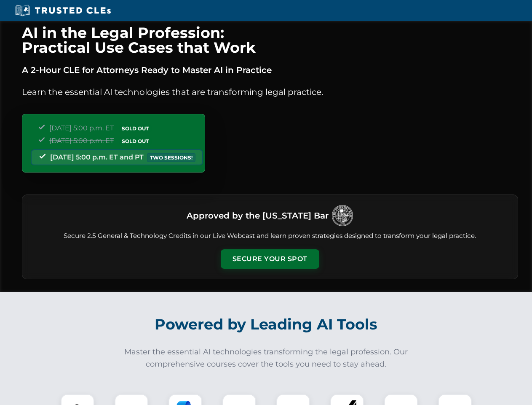  Describe the element at coordinates (270, 70) in the screenshot. I see `p: A 2-Hour CLE for Attorneys Ready to Master AI in Practice` at that location.